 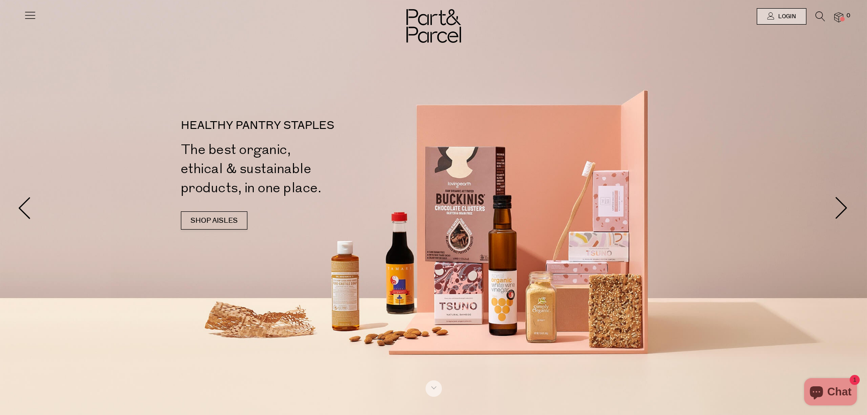 What do you see at coordinates (434, 26) in the screenshot?
I see `img: Part&Parcel` at bounding box center [434, 26].